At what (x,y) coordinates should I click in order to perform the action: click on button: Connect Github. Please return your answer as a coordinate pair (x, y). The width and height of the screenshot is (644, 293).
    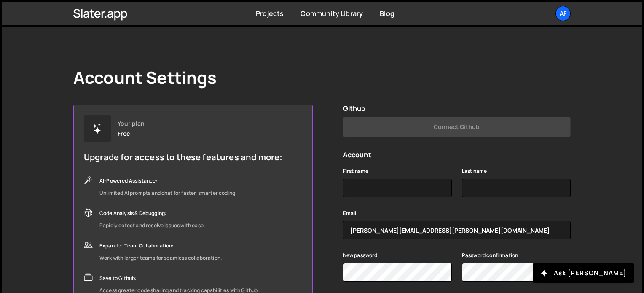
    Looking at the image, I should click on (457, 127).